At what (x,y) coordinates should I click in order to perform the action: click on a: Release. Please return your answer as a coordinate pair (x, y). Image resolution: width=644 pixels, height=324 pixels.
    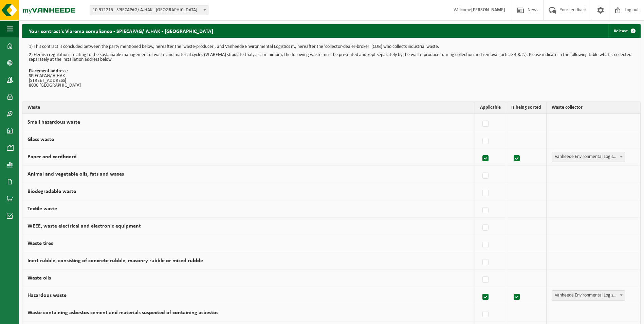
    Looking at the image, I should click on (624, 31).